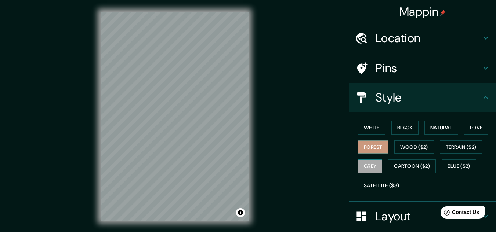 This screenshot has height=232, width=496. What do you see at coordinates (422, 68) in the screenshot?
I see `div: Pins` at bounding box center [422, 68].